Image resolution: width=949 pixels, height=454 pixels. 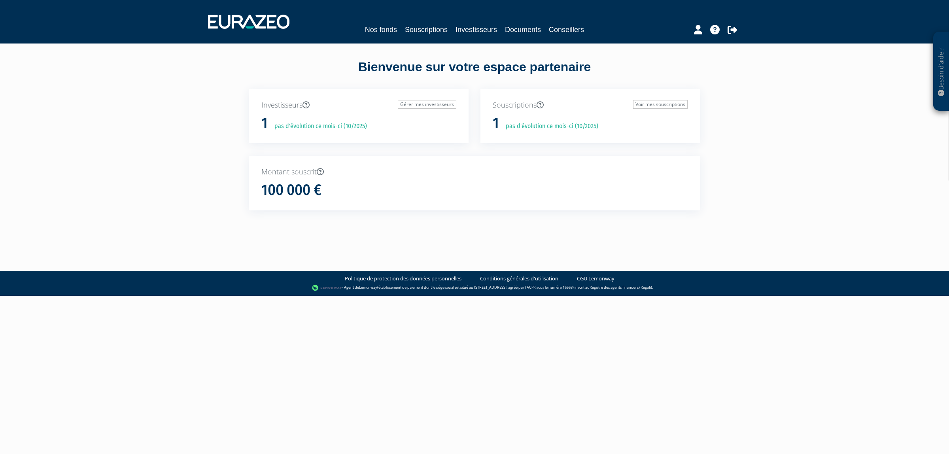 What do you see at coordinates (660, 104) in the screenshot?
I see `a: Voir mes souscriptions` at bounding box center [660, 104].